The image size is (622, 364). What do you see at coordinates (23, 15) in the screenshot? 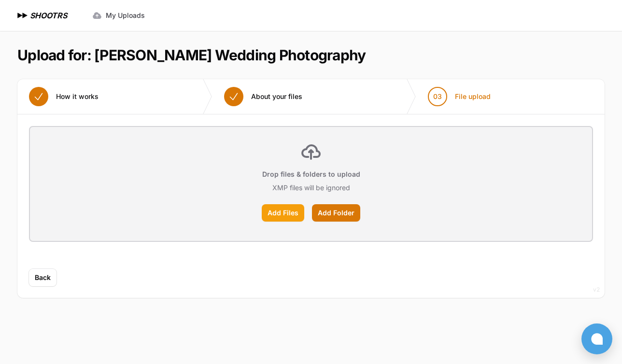
I see `img: SHOOTRS` at bounding box center [23, 15].